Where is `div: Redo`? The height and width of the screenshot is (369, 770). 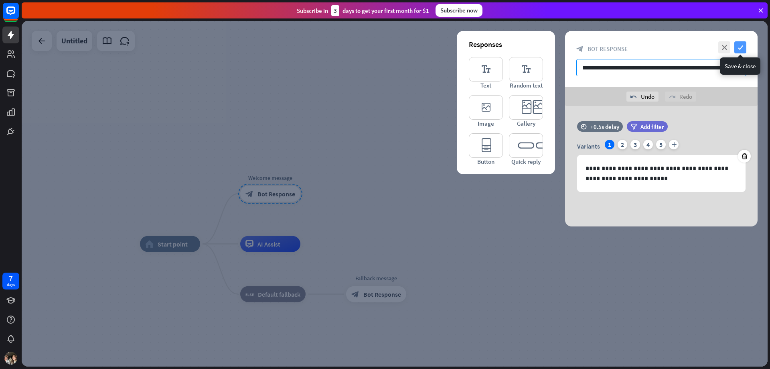 div: Redo is located at coordinates (681, 96).